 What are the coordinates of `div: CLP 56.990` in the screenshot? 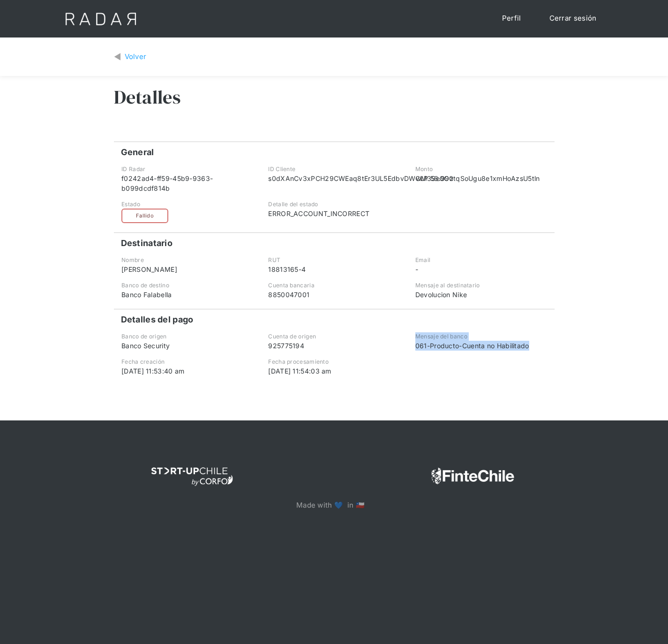 It's located at (481, 178).